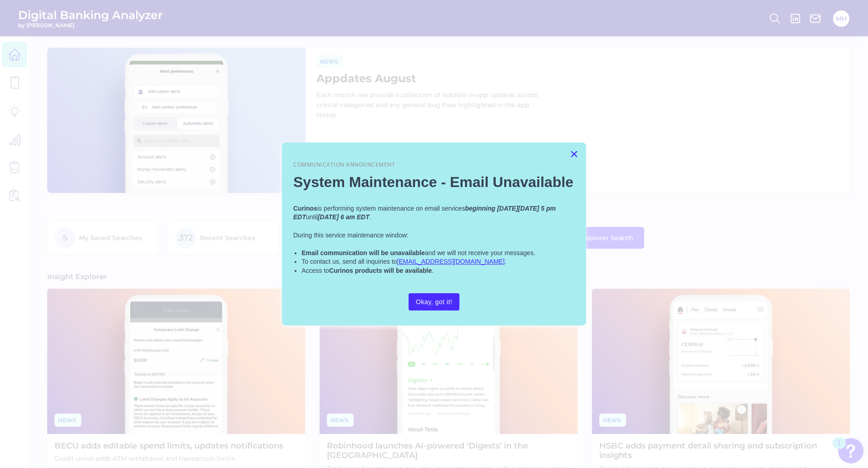 Image resolution: width=868 pixels, height=468 pixels. What do you see at coordinates (305, 208) in the screenshot?
I see `strong: Curinos` at bounding box center [305, 208].